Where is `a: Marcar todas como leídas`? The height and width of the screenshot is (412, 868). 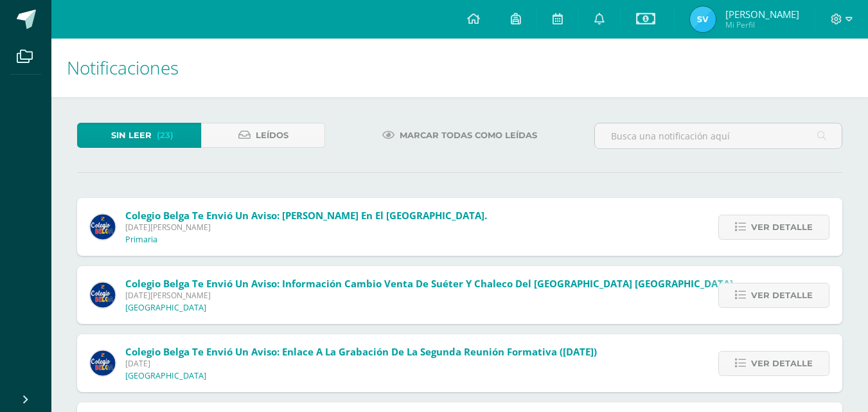
a: Marcar todas como leídas is located at coordinates (460, 135).